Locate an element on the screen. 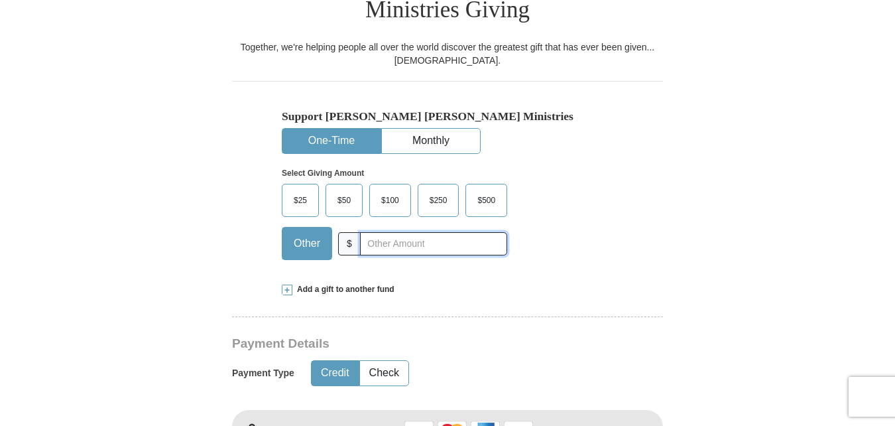 The image size is (895, 426). input: Other Amount is located at coordinates (434, 243).